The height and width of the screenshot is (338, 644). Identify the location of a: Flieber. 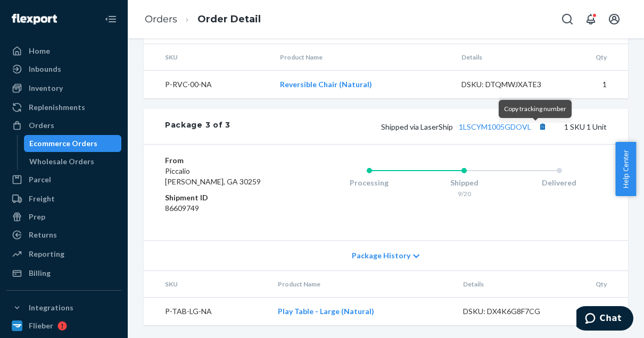
(64, 326).